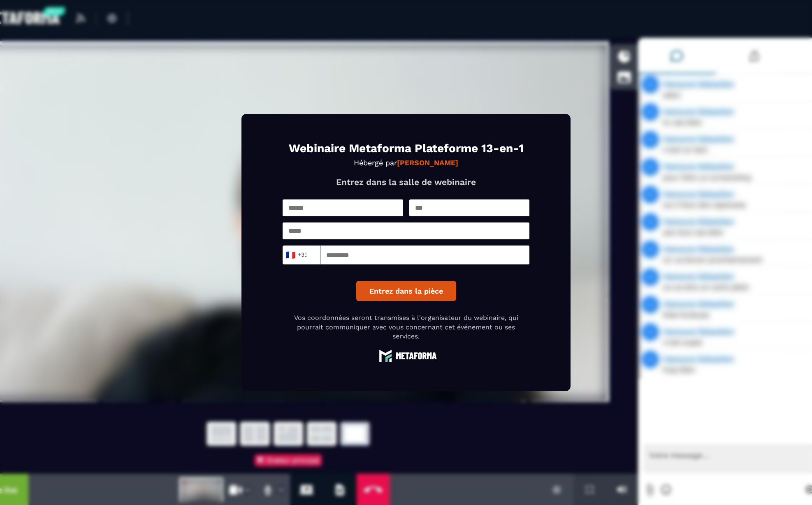  What do you see at coordinates (296, 255) in the screenshot?
I see `span: +33` at bounding box center [296, 255].